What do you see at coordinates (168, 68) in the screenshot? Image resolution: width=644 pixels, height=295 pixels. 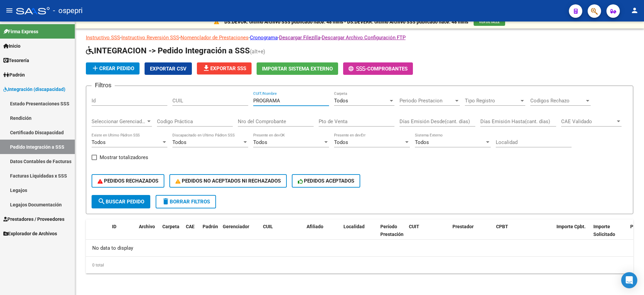 I see `button: Exportar CSV` at bounding box center [168, 68].